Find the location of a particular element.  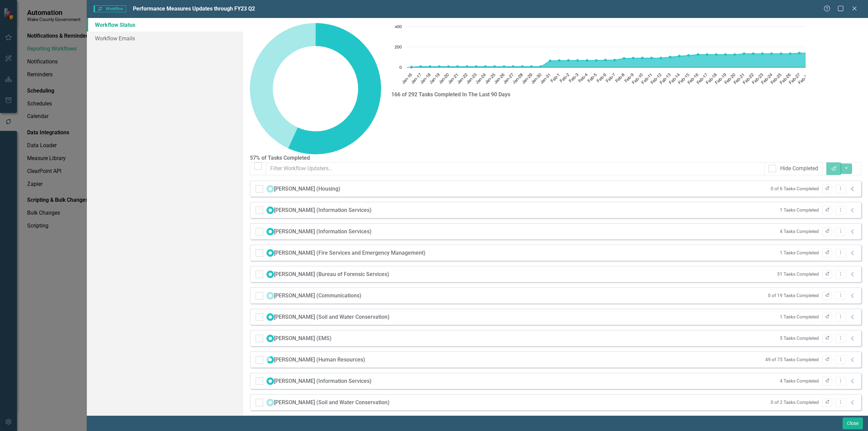

text: Feb-25 is located at coordinates (776, 79).